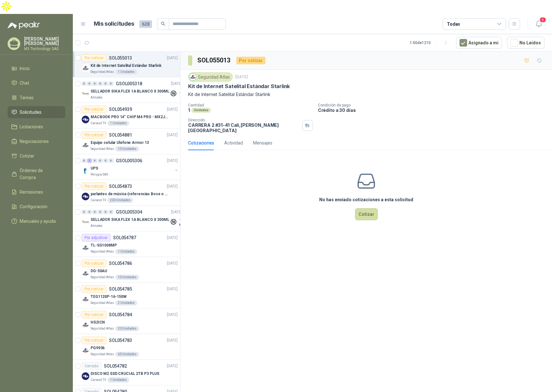  What do you see at coordinates (130, 91) in the screenshot?
I see `p: SELLADOR SIKA FLEX 1A BLANCO X 300ML` at bounding box center [130, 91].